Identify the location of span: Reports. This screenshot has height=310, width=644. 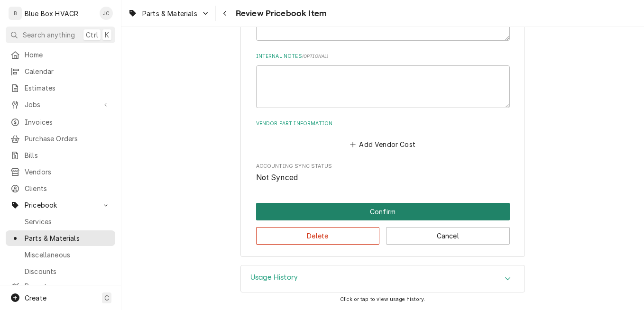
(67, 286).